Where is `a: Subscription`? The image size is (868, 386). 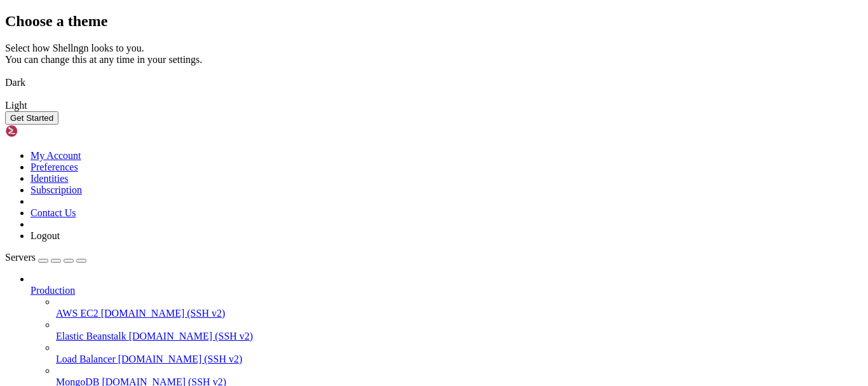 a: Subscription is located at coordinates (56, 189).